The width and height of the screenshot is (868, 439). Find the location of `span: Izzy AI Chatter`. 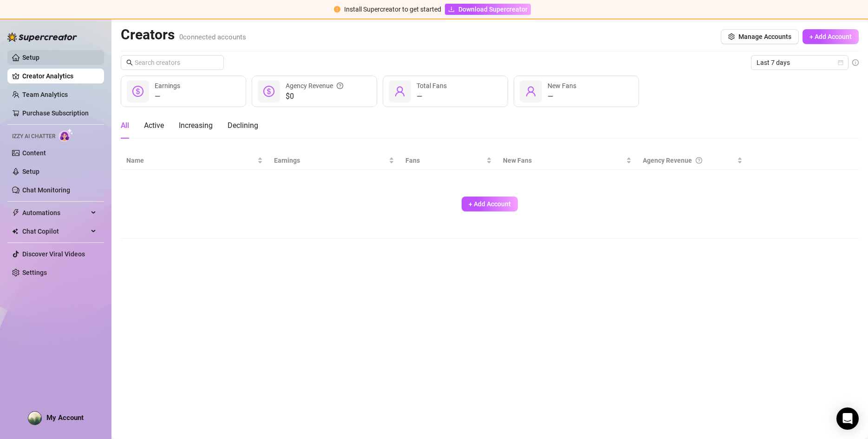

span: Izzy AI Chatter is located at coordinates (34, 137).